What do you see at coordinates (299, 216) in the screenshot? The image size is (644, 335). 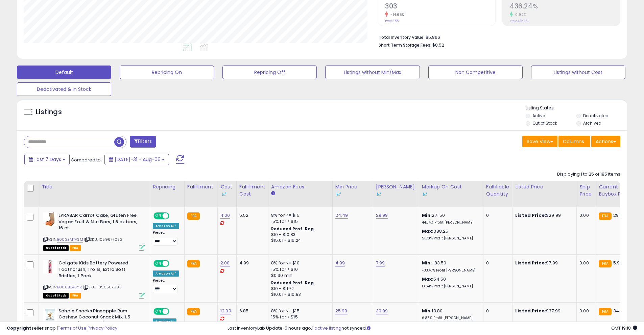 I see `div: 8% for <= $15` at bounding box center [299, 216].